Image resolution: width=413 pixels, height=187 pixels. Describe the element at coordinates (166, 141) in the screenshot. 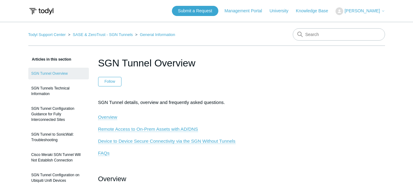

I see `span: Device to Device Secure Connectivity via the SGN Without Tunnels` at that location.